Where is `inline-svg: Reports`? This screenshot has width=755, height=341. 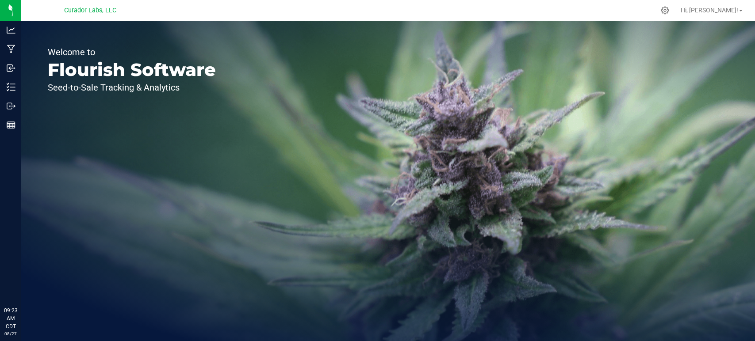 inline-svg: Reports is located at coordinates (11, 125).